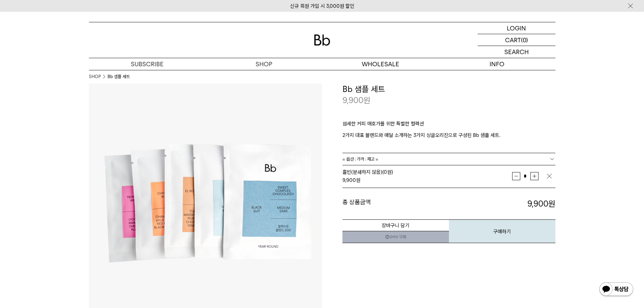 The width and height of the screenshot is (644, 308). What do you see at coordinates (396, 204) in the screenshot?
I see `dt: 총 상품금액` at bounding box center [396, 204].